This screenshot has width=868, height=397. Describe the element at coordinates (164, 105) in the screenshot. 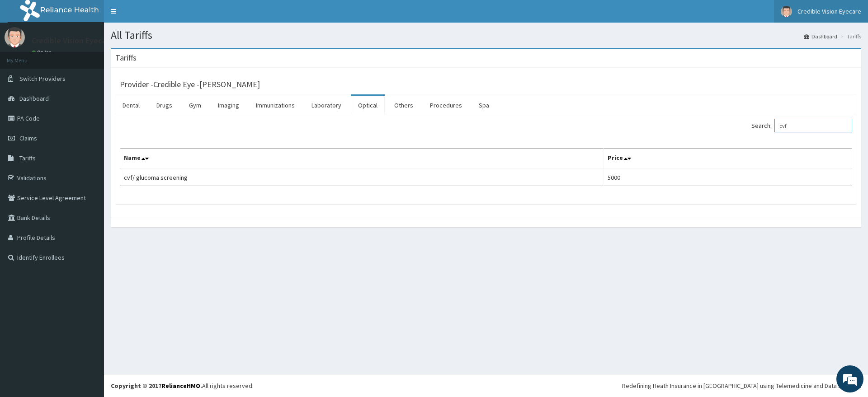

I see `a: Drugs` at that location.